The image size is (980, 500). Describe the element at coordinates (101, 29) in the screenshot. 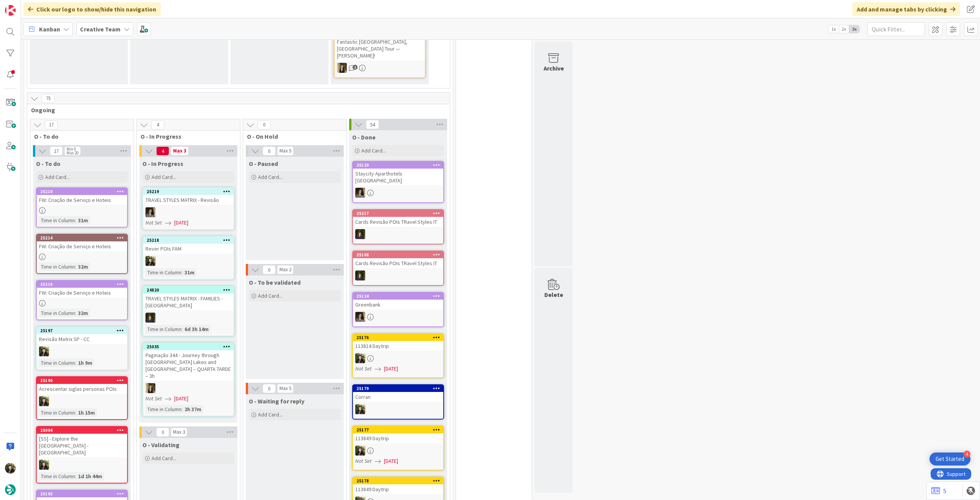

I see `b: Creative Team` at that location.